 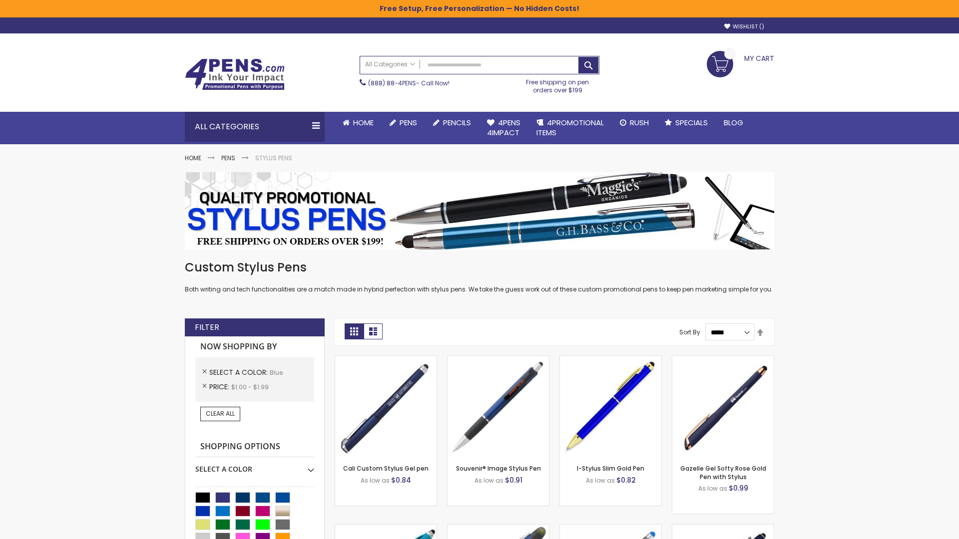 What do you see at coordinates (570, 128) in the screenshot?
I see `a: 4PROMOTIONALITEMS` at bounding box center [570, 128].